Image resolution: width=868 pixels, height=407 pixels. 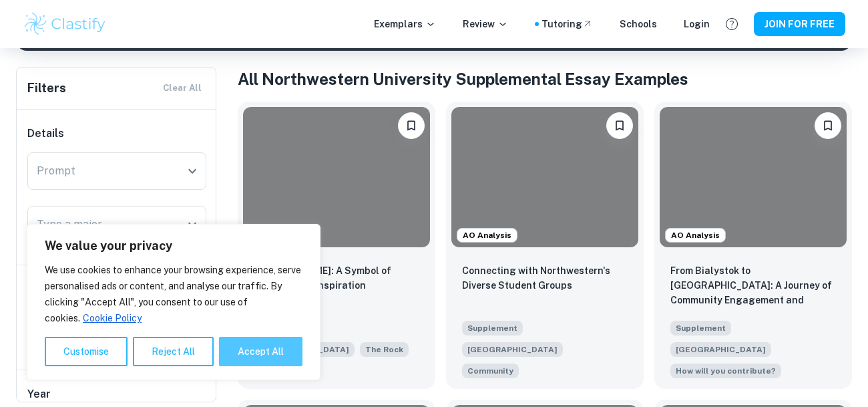 I want to click on span: Painting “The Rock” is a tradition at Northwestern that invites all forms of expression—students ..., so click(x=384, y=349).